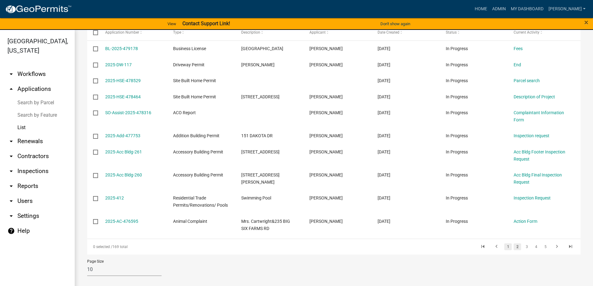 The image size is (593, 286). I want to click on a: Inspection request, so click(532, 136).